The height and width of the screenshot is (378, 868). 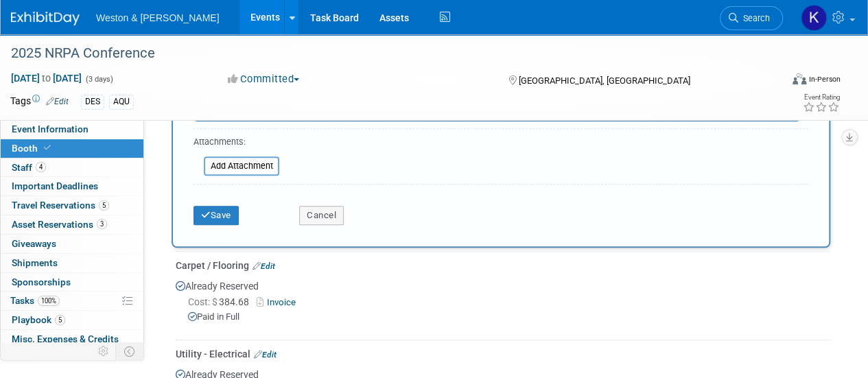 What do you see at coordinates (45, 19) in the screenshot?
I see `img: ExhibitDay` at bounding box center [45, 19].